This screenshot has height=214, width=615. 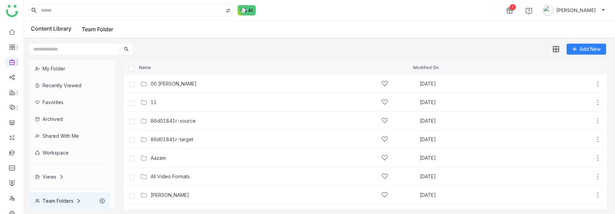 I want to click on div: Team Folders, so click(x=58, y=201).